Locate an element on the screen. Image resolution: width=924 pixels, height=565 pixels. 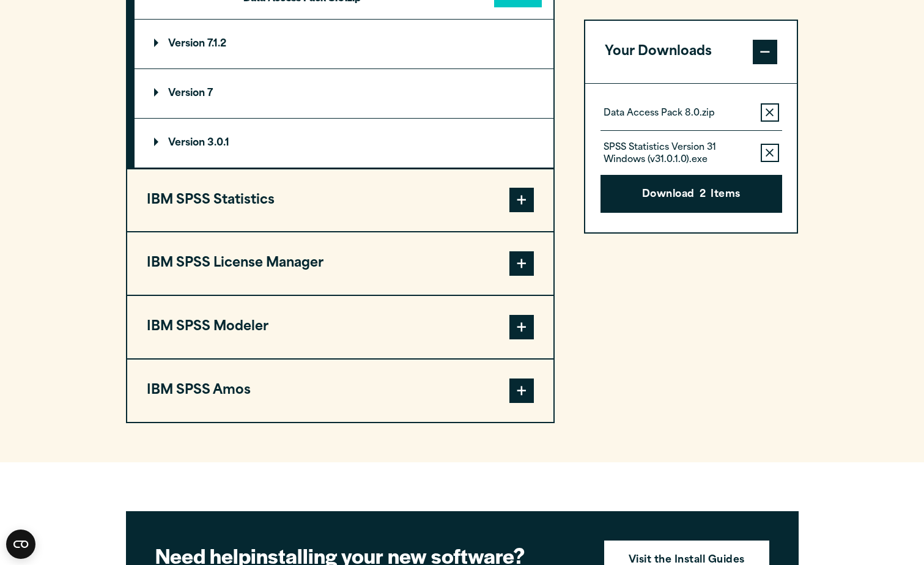
button: Your Downloads is located at coordinates (691, 52).